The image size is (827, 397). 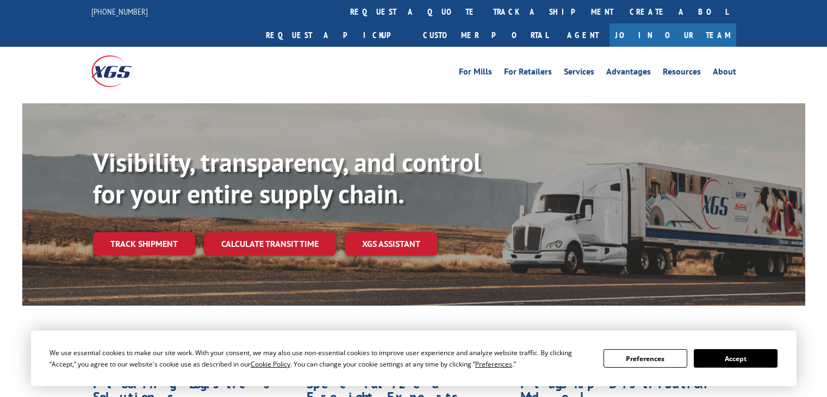 I want to click on div: We use essential cookies to make our site work. With your consent, we may also use non-essential ..., so click(x=320, y=358).